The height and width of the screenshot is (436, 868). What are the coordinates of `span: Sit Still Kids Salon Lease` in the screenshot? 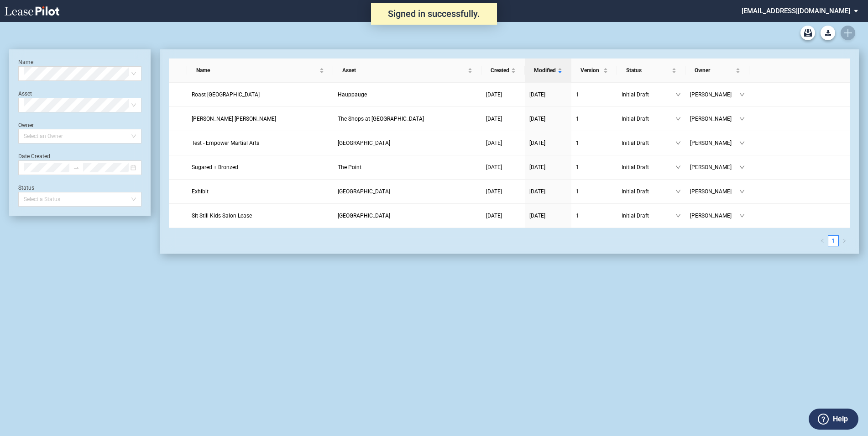 It's located at (222, 215).